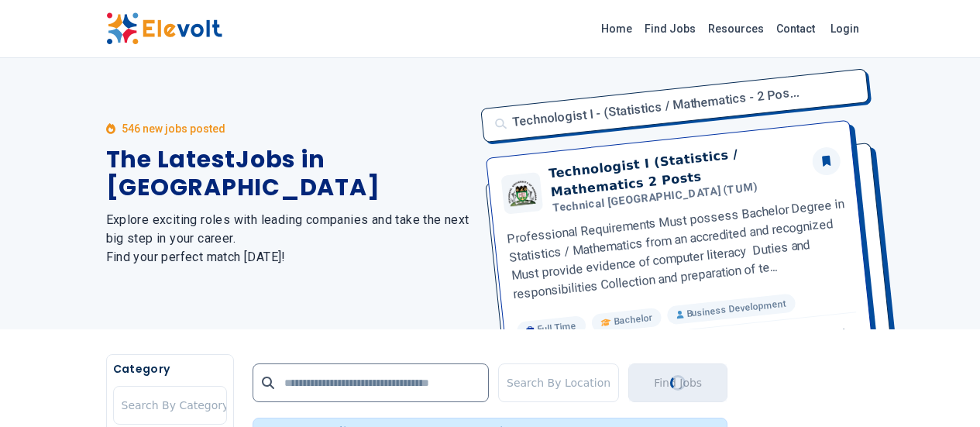 The width and height of the screenshot is (980, 427). Describe the element at coordinates (678, 383) in the screenshot. I see `button: Find JobsLoading...` at that location.